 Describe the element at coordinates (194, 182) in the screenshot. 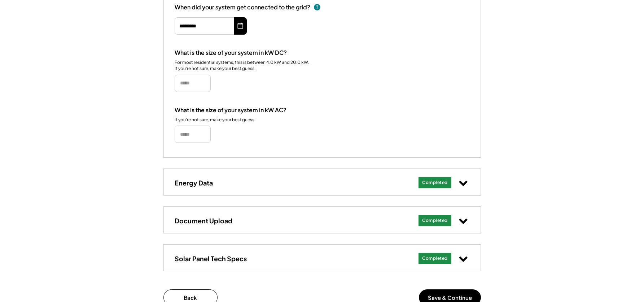

I see `h3: Energy Data` at that location.